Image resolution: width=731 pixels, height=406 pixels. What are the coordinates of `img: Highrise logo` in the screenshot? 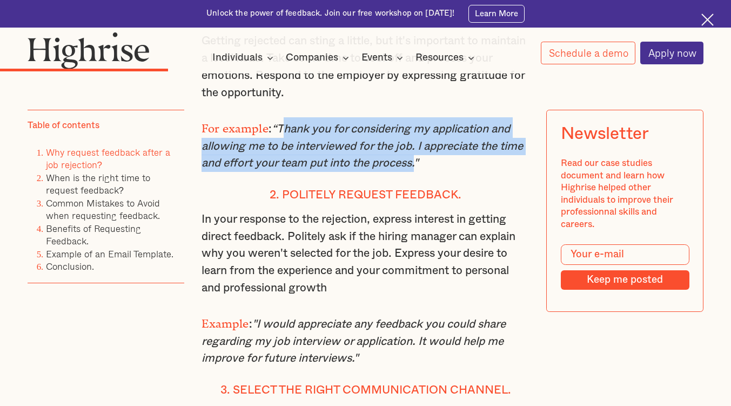 It's located at (89, 50).